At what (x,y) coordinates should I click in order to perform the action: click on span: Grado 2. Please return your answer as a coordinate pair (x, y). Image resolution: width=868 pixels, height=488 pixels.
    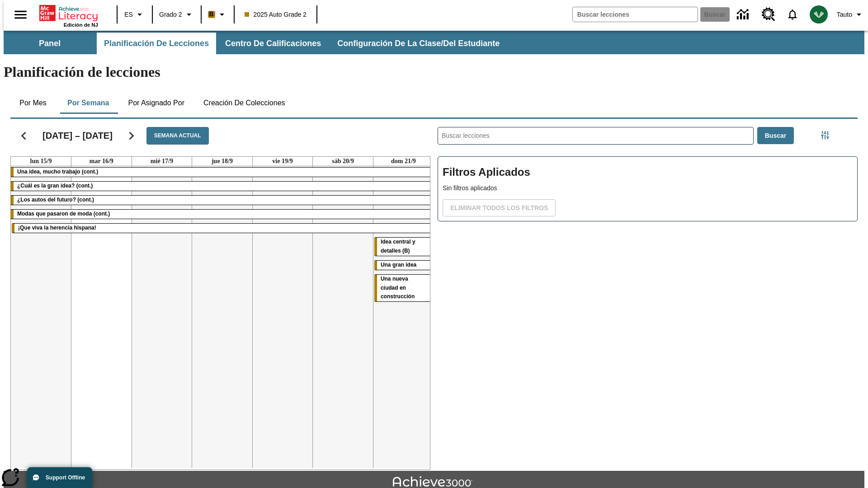
    Looking at the image, I should click on (171, 15).